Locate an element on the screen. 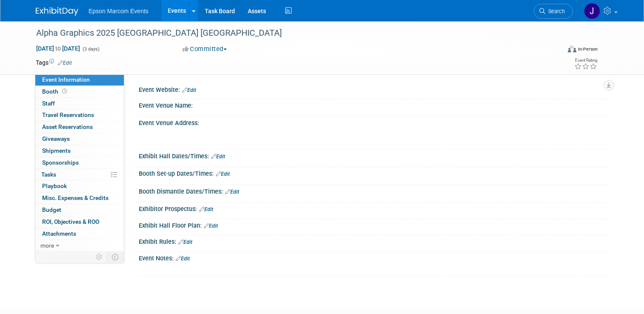  div: Exhibit Hall Dates/Times: is located at coordinates (373, 155).